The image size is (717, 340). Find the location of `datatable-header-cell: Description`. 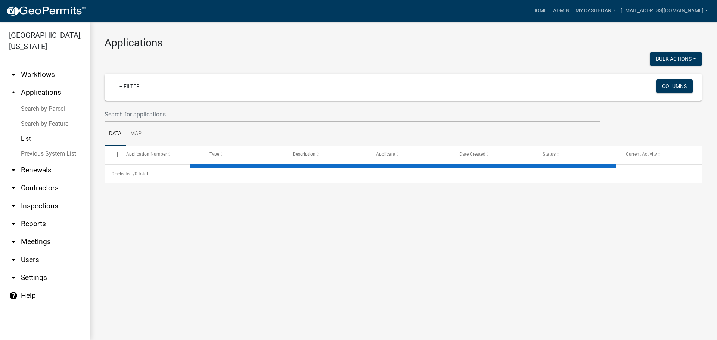

datatable-header-cell: Description is located at coordinates (327, 154).